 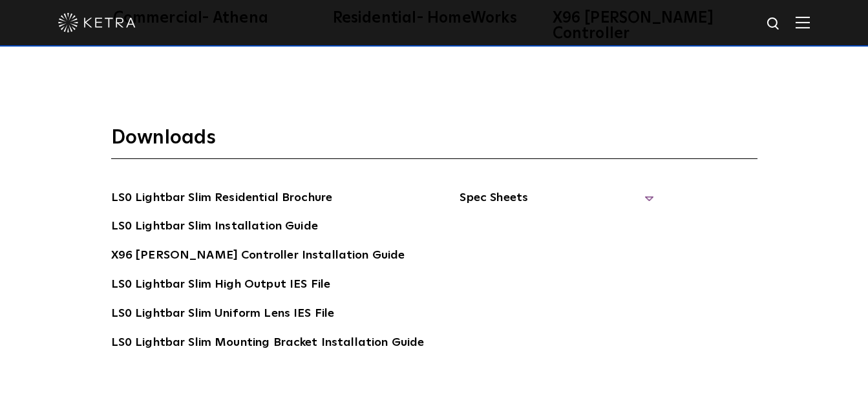 I want to click on a: LS0 Lightbar Slim High Output IES File, so click(x=221, y=286).